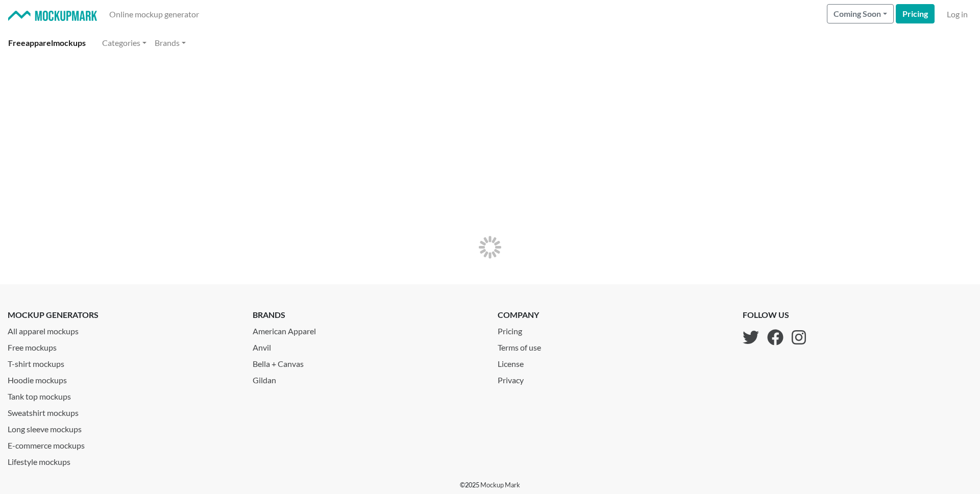  Describe the element at coordinates (523, 362) in the screenshot. I see `a: License` at that location.